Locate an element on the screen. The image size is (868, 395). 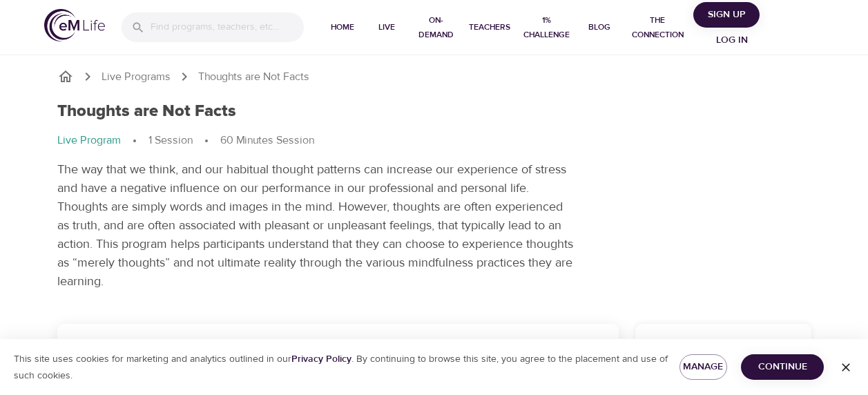
b: Privacy Policy is located at coordinates (321, 360).